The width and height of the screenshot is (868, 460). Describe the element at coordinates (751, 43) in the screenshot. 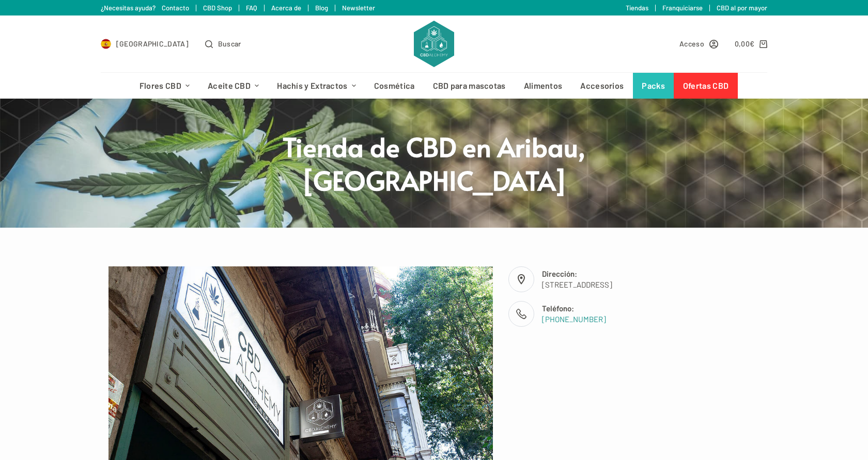

I see `a: Carro de compra` at that location.